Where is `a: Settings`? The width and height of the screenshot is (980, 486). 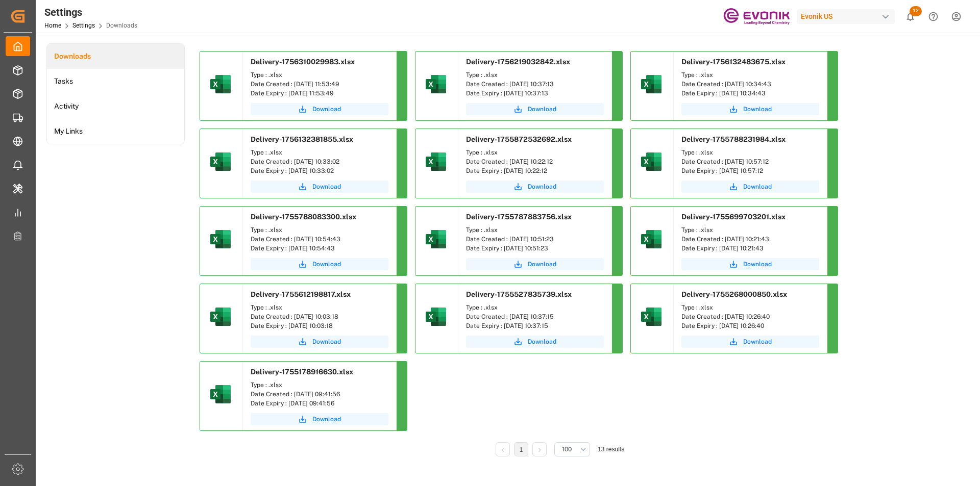 a: Settings is located at coordinates (84, 25).